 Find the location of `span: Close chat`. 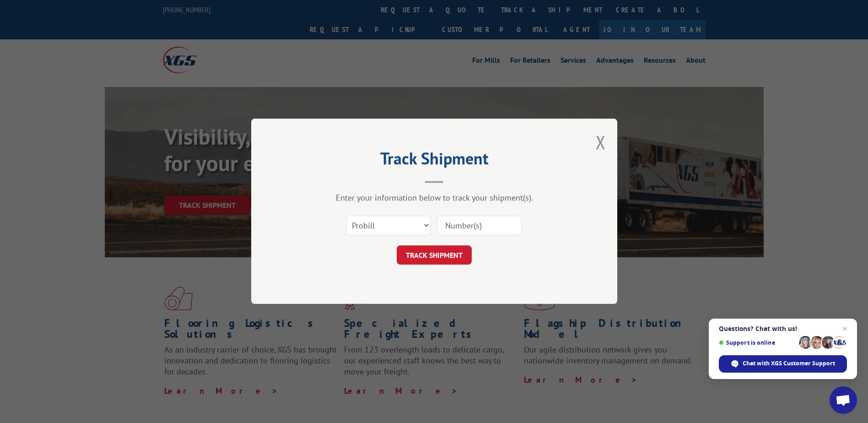

span: Close chat is located at coordinates (845, 329).